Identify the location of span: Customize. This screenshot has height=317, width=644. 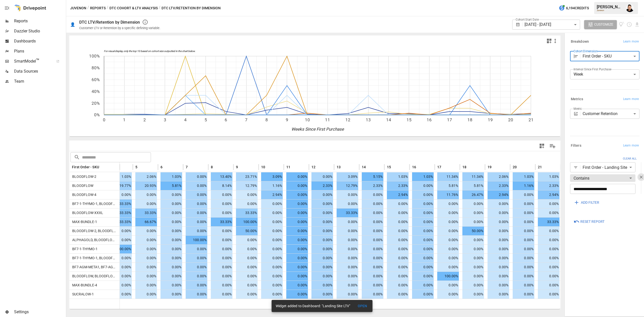
(604, 24).